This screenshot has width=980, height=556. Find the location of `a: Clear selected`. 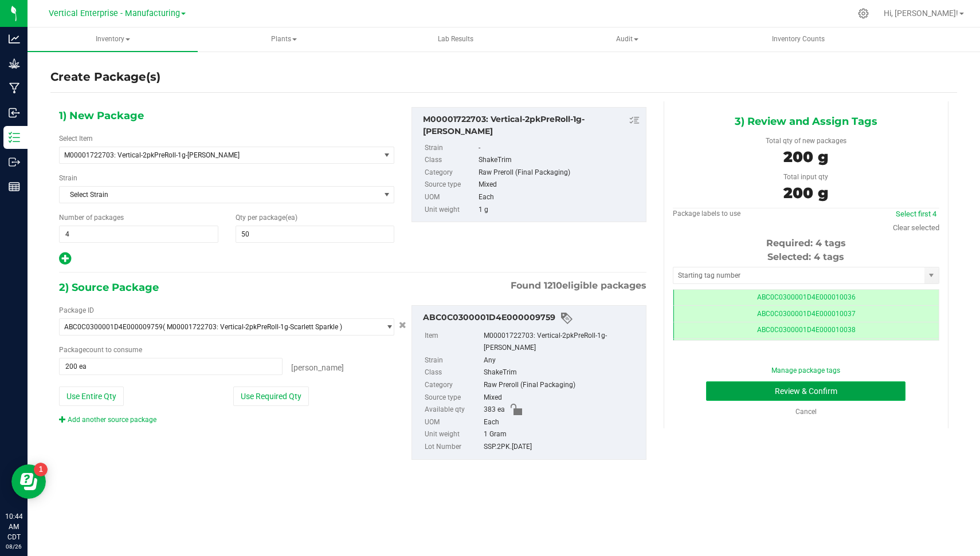

a: Clear selected is located at coordinates (915, 228).